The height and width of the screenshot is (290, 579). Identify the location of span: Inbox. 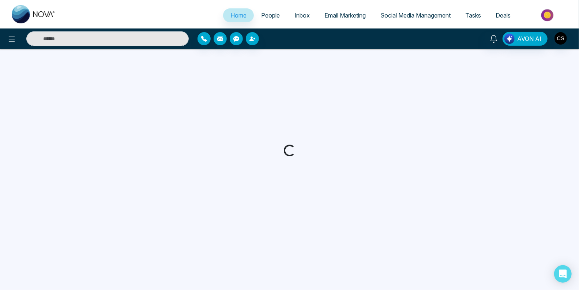
(302, 15).